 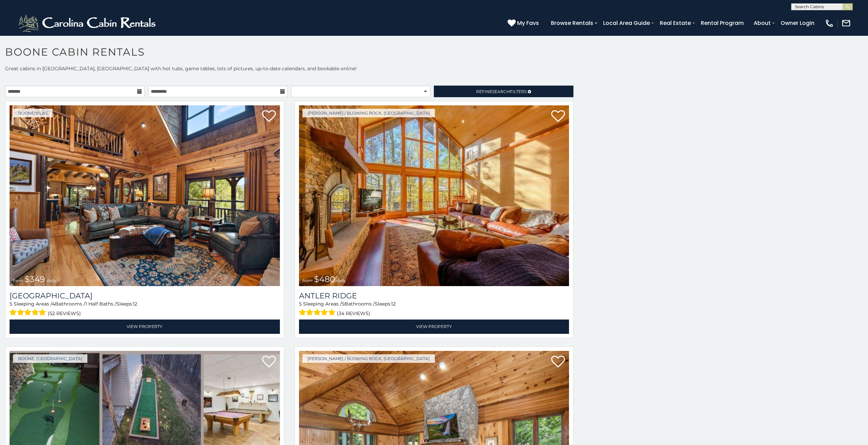 I want to click on a: from $480 daily, so click(x=434, y=196).